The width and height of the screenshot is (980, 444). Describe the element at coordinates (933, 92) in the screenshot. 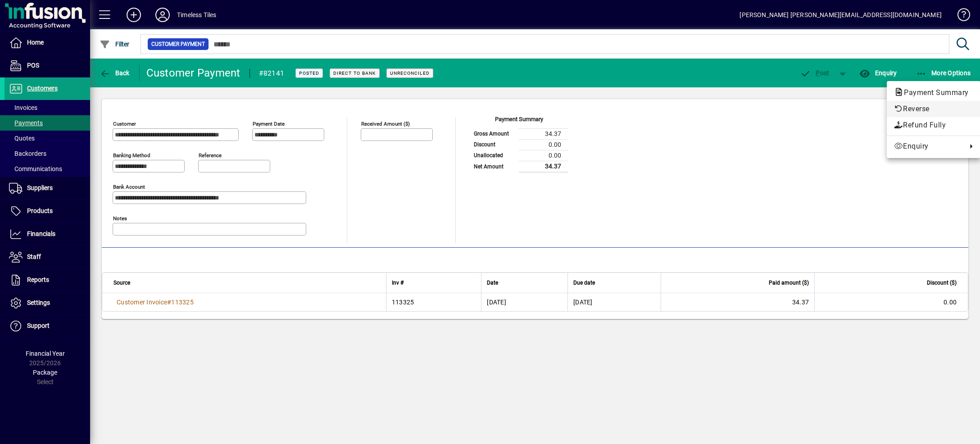

I see `span: Payment Summary` at that location.